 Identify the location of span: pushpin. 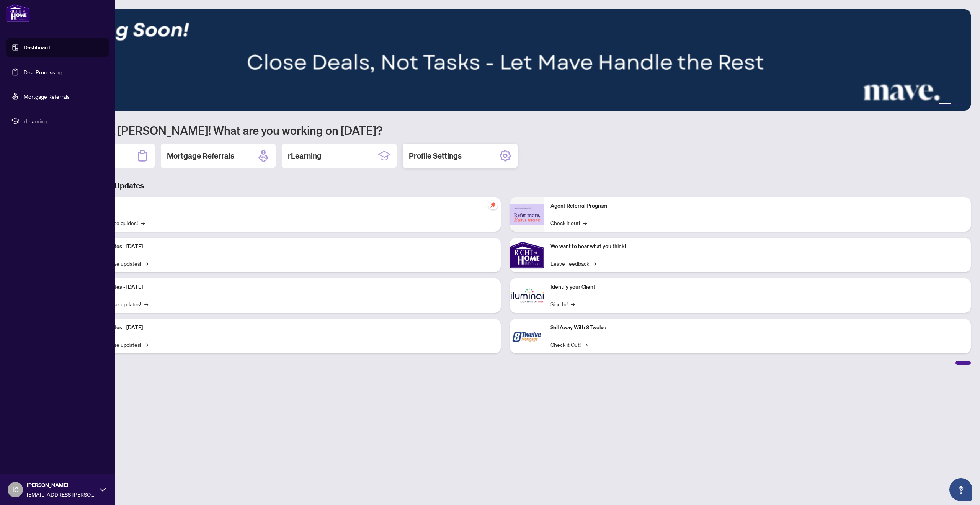
(493, 205).